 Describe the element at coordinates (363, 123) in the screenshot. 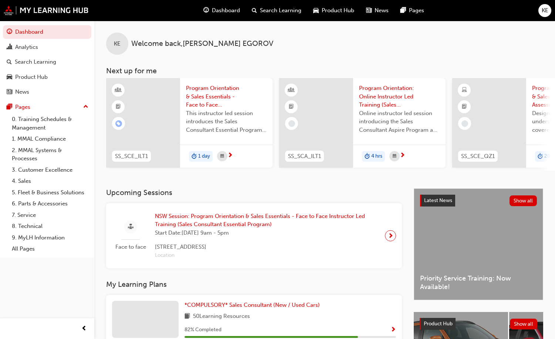

I see `a: SS_SCA_ILT1Program Orientation: Online Instructor Led Training (Sales Consultant Aspire Program)O...` at that location.